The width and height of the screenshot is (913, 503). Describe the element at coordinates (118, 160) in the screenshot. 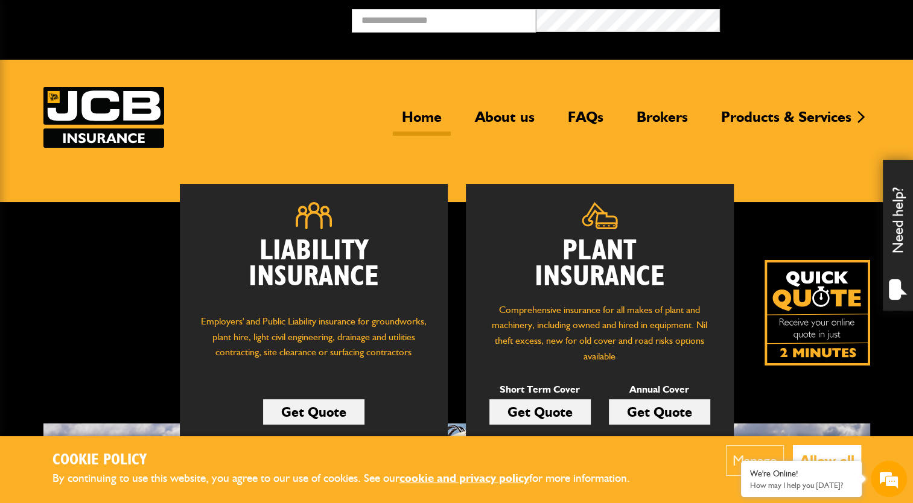

I see `input: Enter your email address` at that location.